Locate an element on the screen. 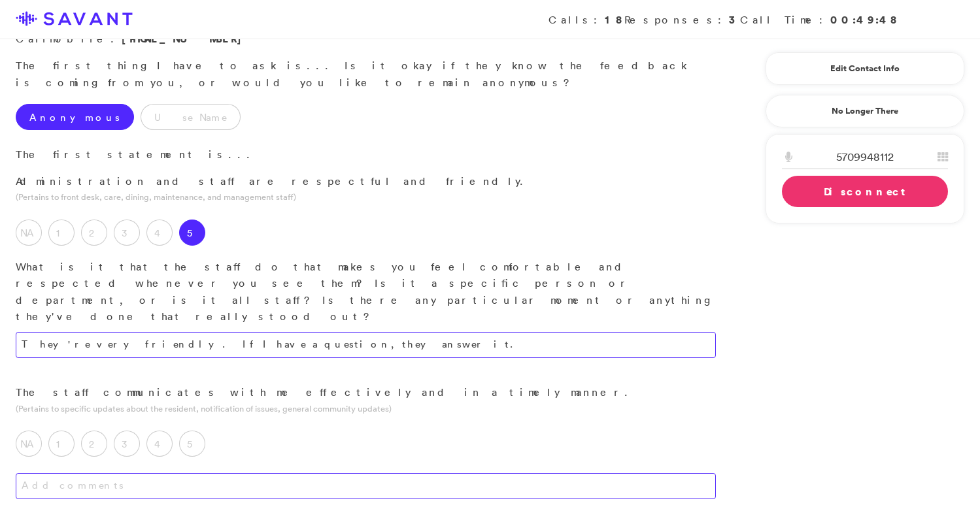 Image resolution: width=980 pixels, height=507 pixels. label: Anonymous is located at coordinates (75, 117).